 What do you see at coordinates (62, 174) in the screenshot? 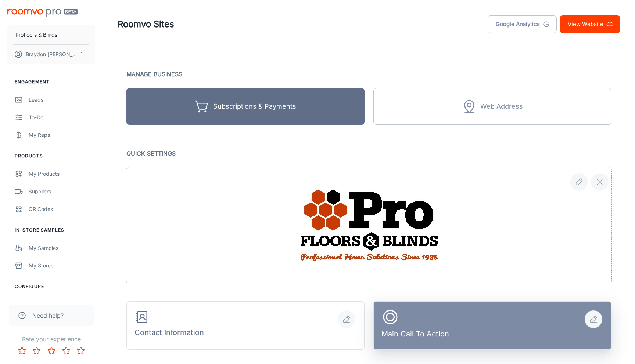
I see `div: My Products` at bounding box center [62, 174].